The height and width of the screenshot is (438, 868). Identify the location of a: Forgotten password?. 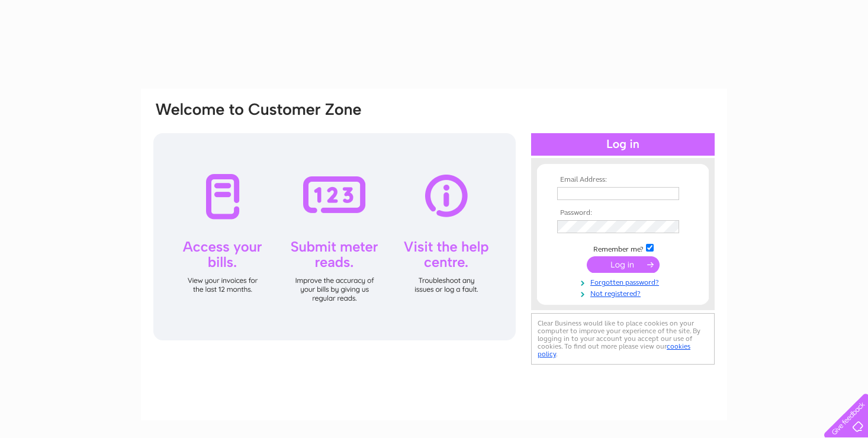
(624, 281).